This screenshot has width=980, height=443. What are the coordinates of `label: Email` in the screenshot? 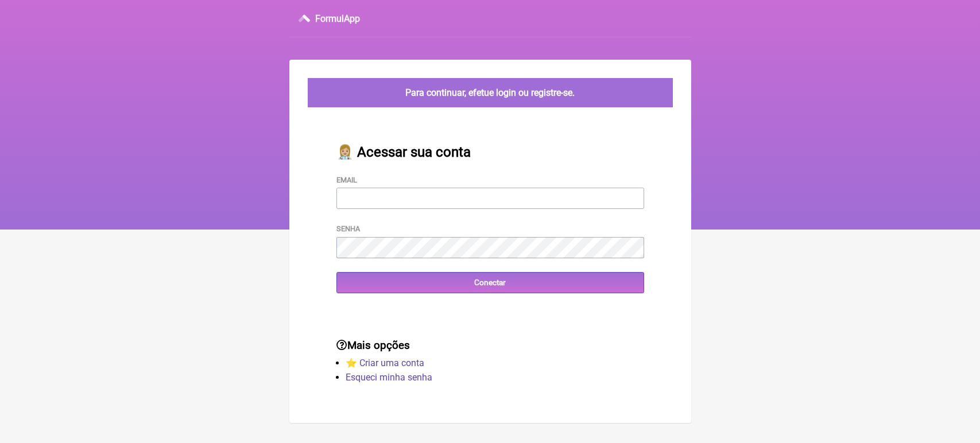 It's located at (347, 180).